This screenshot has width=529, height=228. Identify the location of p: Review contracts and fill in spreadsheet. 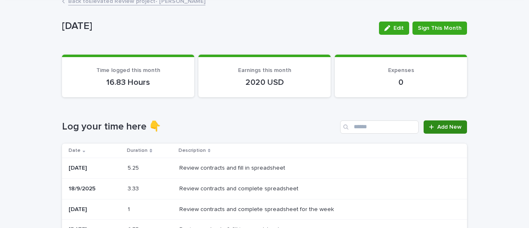
(233, 167).